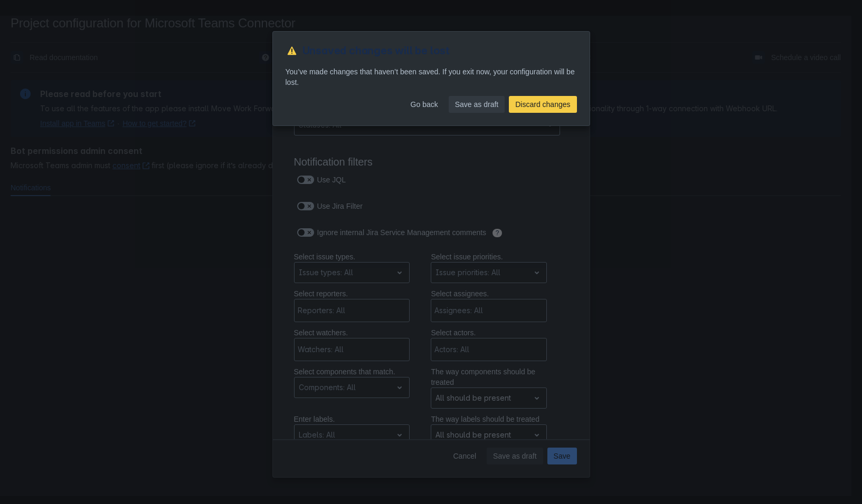  What do you see at coordinates (424, 104) in the screenshot?
I see `span: Go back` at bounding box center [424, 104].